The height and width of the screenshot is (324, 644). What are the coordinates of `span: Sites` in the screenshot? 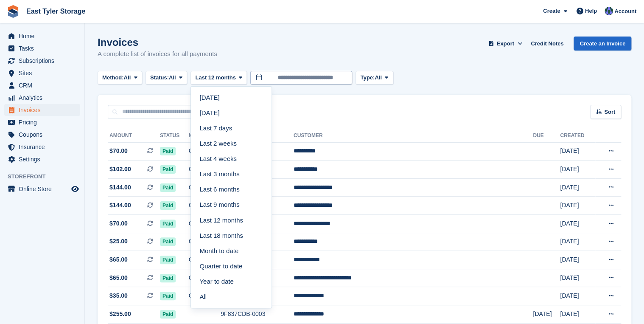 It's located at (44, 73).